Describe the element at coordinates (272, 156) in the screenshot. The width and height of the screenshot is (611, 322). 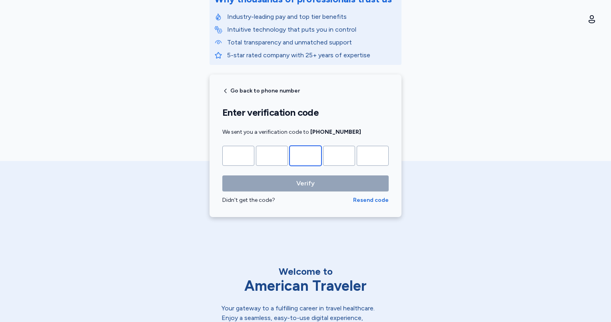
I see `input: Please enter OTP character 2` at that location.